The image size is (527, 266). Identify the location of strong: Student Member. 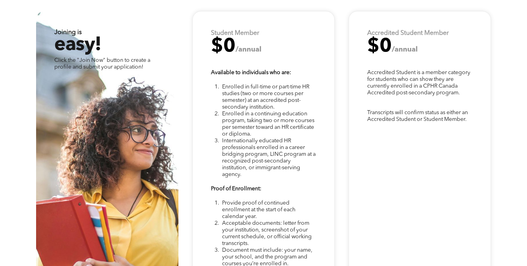
(235, 33).